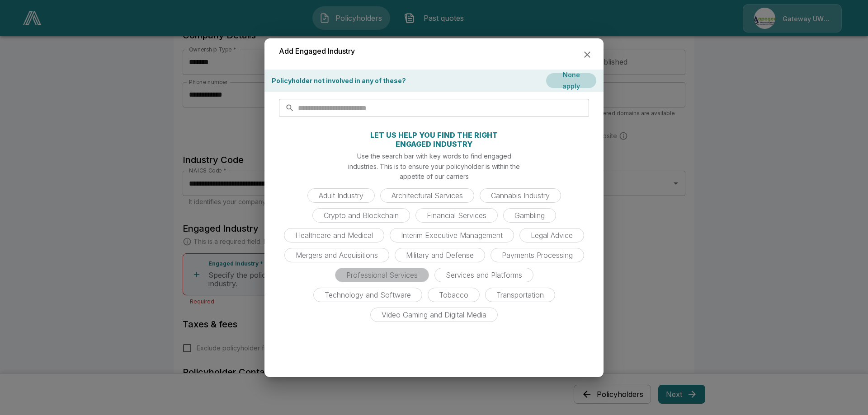 Image resolution: width=868 pixels, height=415 pixels. I want to click on span: Mergers and Acquisitions, so click(336, 255).